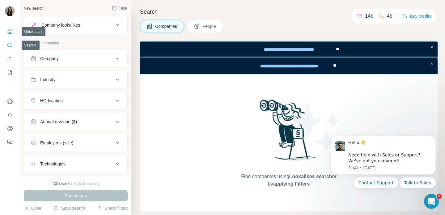 This screenshot has width=445, height=215. Describe the element at coordinates (57, 143) in the screenshot. I see `div: Employees (size)` at that location.